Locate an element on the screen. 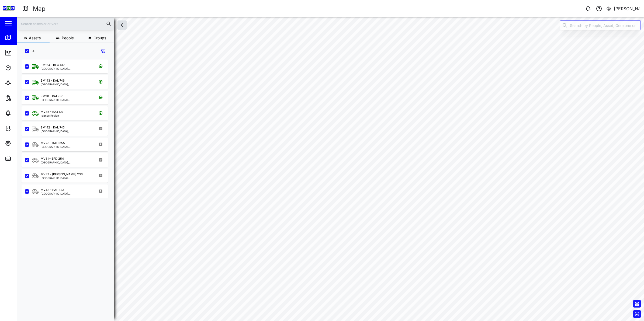 This screenshot has height=321, width=644. div: EM143 - KAL 746 is located at coordinates (52, 80).